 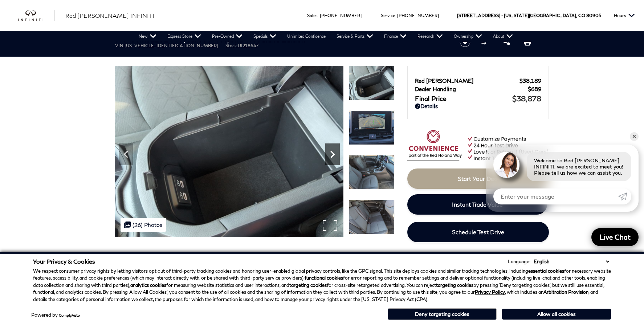 I want to click on span: $689, so click(x=534, y=89).